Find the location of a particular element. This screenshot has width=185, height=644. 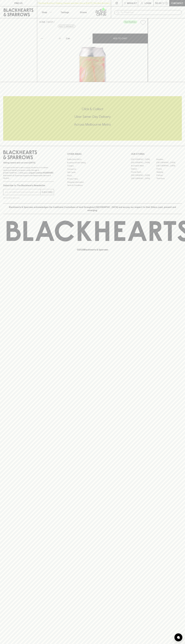

p: Can is located at coordinates (68, 38).